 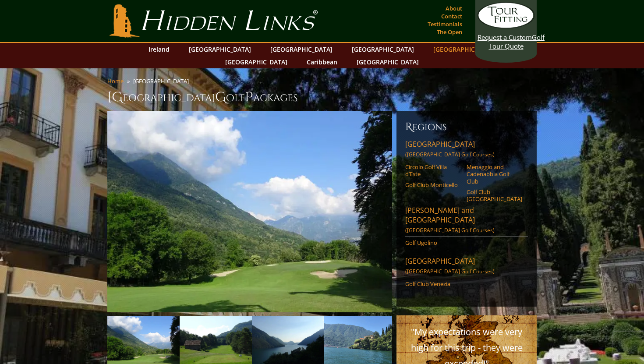 I want to click on span: Request a Custom, so click(x=505, y=37).